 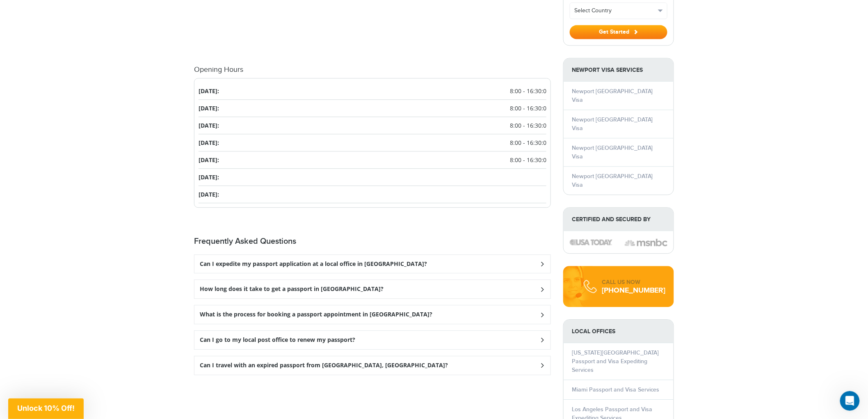 I want to click on div: CALL US NOW, so click(x=634, y=282).